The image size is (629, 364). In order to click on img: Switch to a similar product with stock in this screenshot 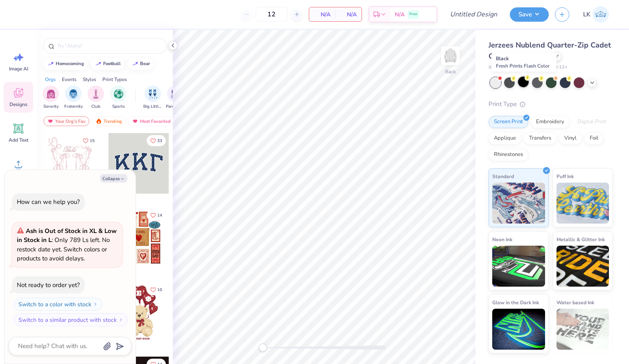, I will do `click(121, 320)`.